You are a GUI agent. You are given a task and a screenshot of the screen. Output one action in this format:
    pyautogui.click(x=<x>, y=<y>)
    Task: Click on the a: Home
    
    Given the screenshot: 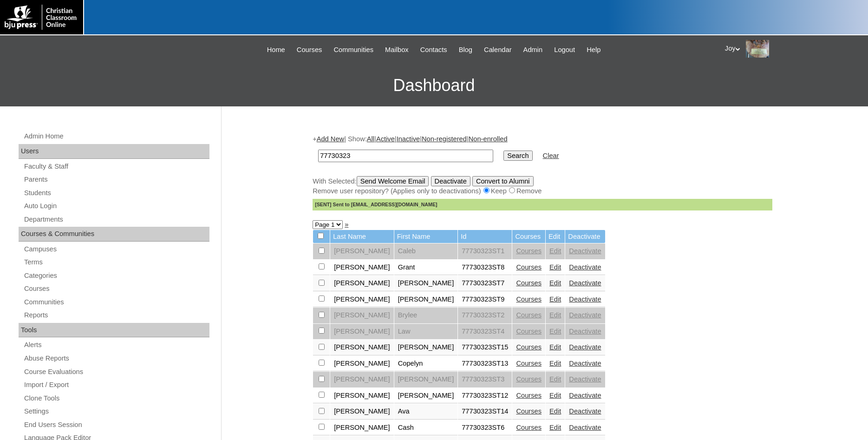 What is the action you would take?
    pyautogui.click(x=276, y=50)
    